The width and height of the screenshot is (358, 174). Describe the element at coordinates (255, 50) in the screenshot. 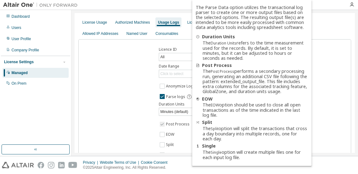

I see `div: The refers to the time measurement used for the records. By default, it is set to minutes, but it...` at that location.